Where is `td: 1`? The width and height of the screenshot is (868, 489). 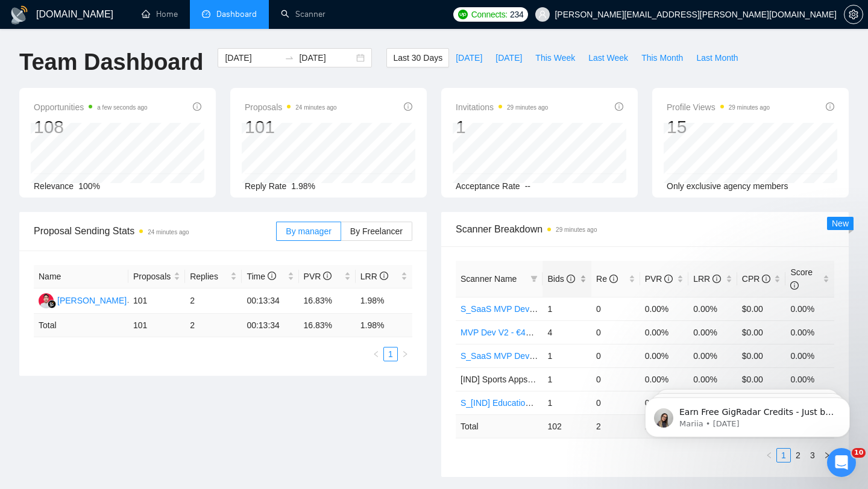
td: 1 is located at coordinates (567, 403).